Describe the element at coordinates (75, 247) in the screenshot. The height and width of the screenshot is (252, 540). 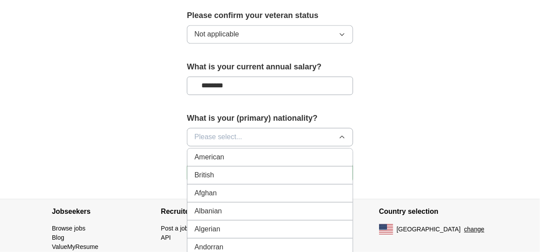
I see `a: ValueMyResume` at that location.